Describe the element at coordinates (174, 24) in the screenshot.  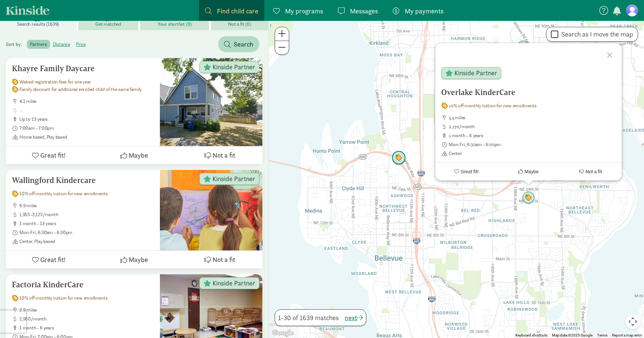
I see `span: Your shortlist (0)` at that location.